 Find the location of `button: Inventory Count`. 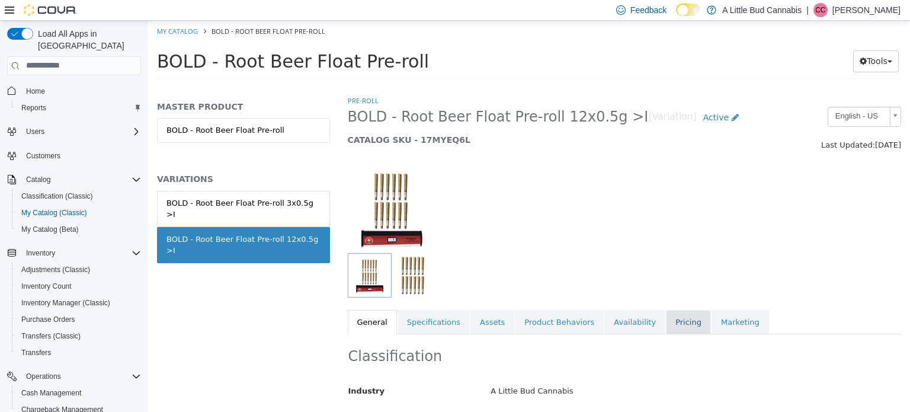

button: Inventory Count is located at coordinates (79, 286).